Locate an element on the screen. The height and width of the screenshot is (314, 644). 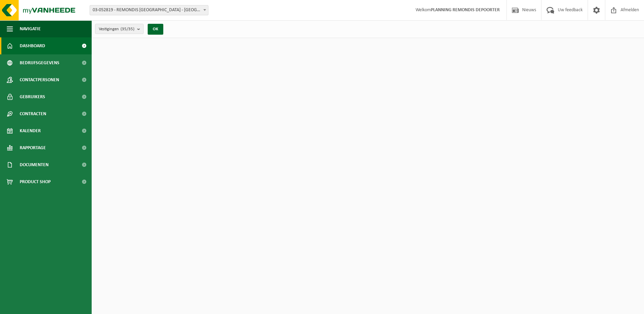
span: Dashboard is located at coordinates (32, 46).